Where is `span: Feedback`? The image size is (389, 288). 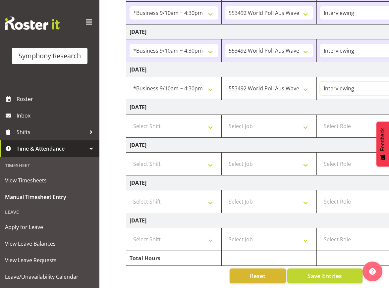
span: Feedback is located at coordinates (383, 140).